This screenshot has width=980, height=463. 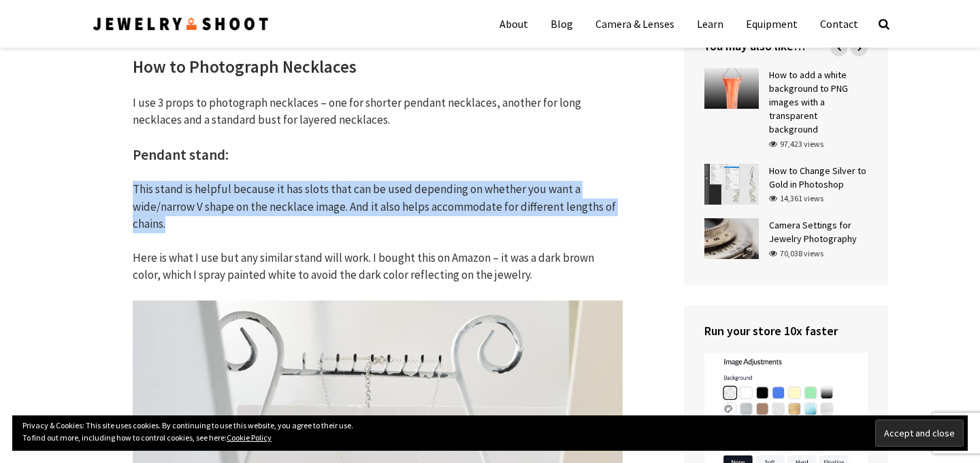 I want to click on p: This stand is helpful because it has slots that can be used depending on whether you want a wide/..., so click(x=378, y=207).